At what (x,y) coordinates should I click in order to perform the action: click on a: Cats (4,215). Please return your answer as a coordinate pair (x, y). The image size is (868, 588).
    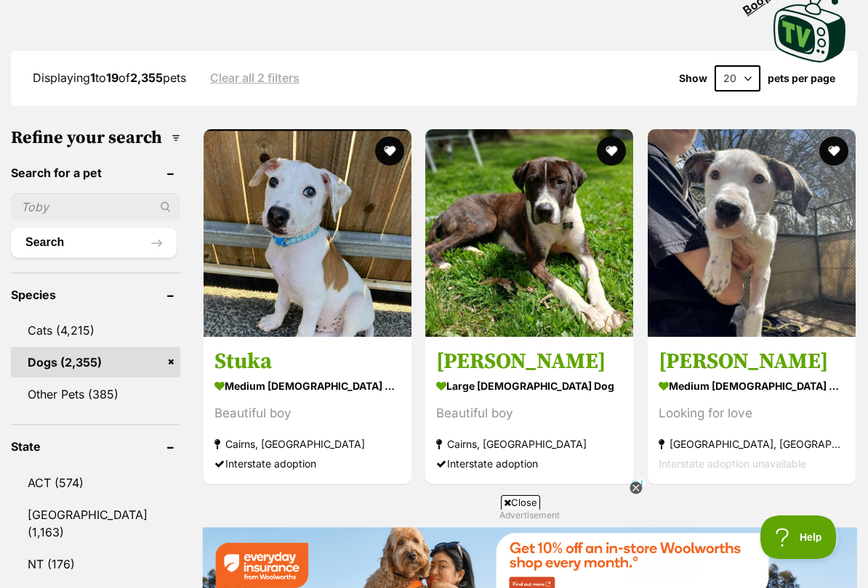
    Looking at the image, I should click on (95, 330).